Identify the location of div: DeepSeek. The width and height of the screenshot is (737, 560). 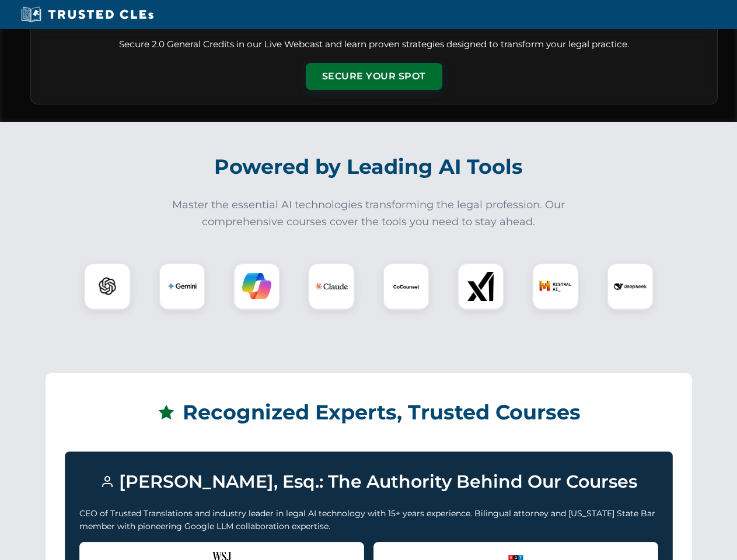
(630, 286).